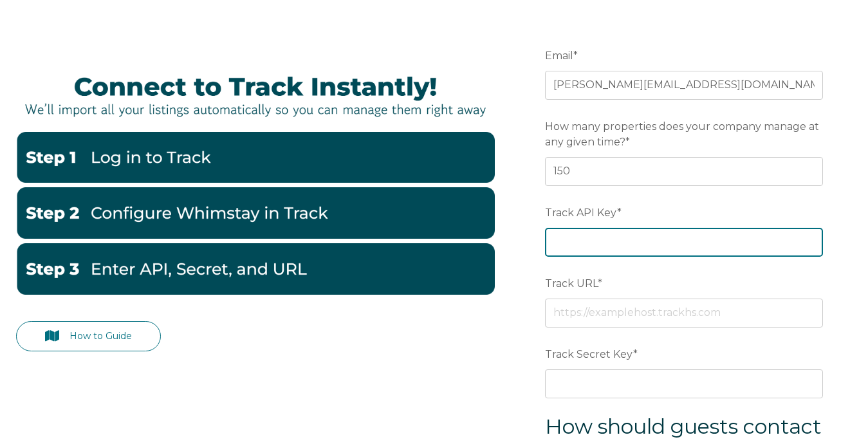  Describe the element at coordinates (572, 283) in the screenshot. I see `span: Track URL` at that location.